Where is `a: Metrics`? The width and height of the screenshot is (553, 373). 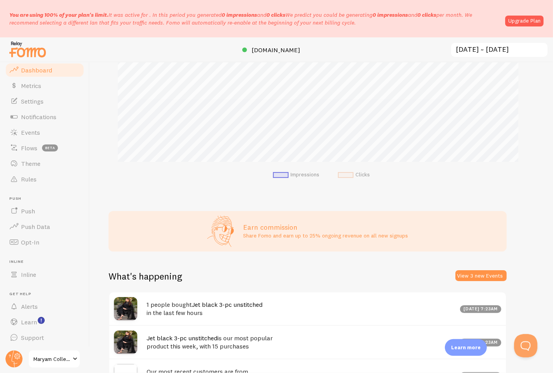
a: Metrics is located at coordinates (45, 86).